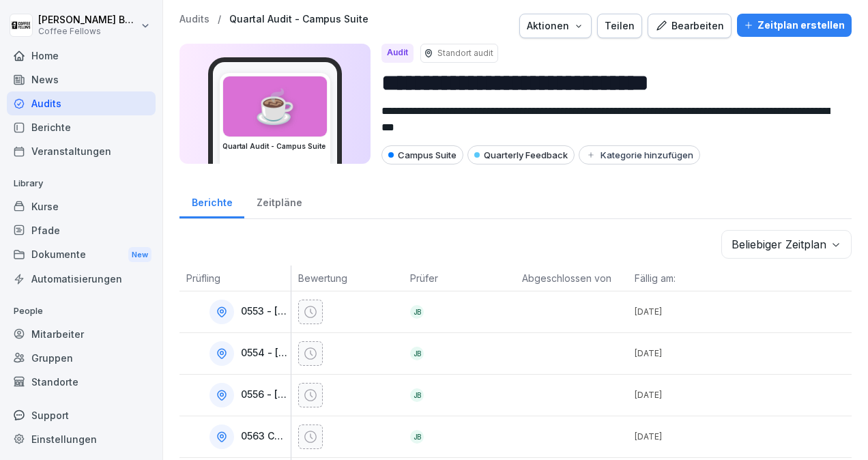 Image resolution: width=868 pixels, height=460 pixels. I want to click on p: Standort audit, so click(465, 53).